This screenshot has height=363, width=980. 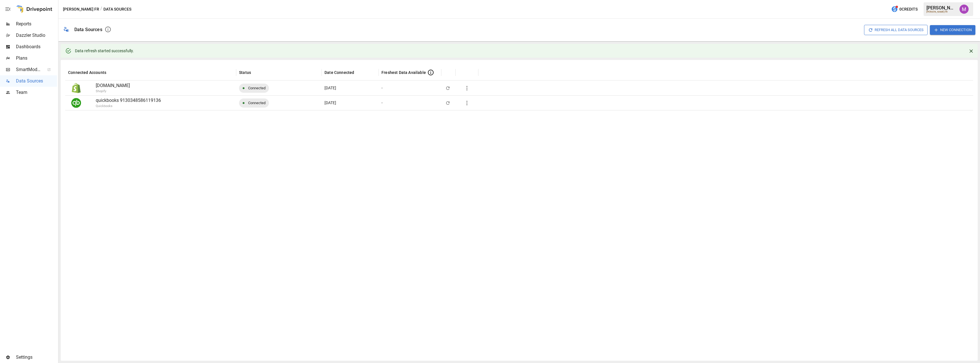 What do you see at coordinates (403, 72) in the screenshot?
I see `span: Freshest Data Available` at bounding box center [403, 72].